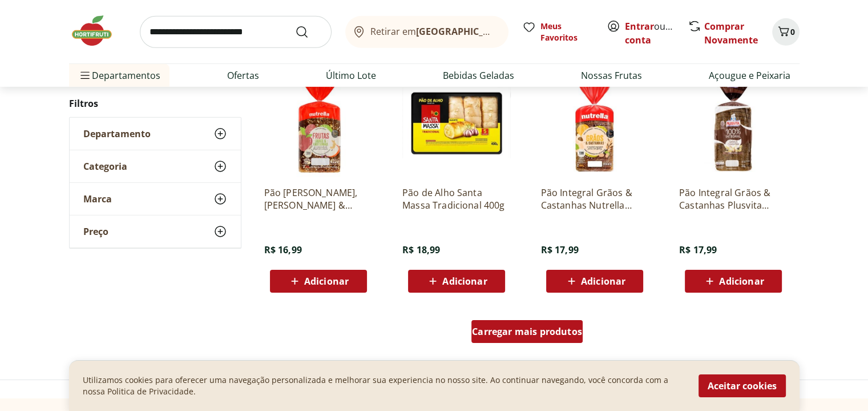  I want to click on a: Pão de Alho Santa Massa Tradicional 400g, so click(457, 199).